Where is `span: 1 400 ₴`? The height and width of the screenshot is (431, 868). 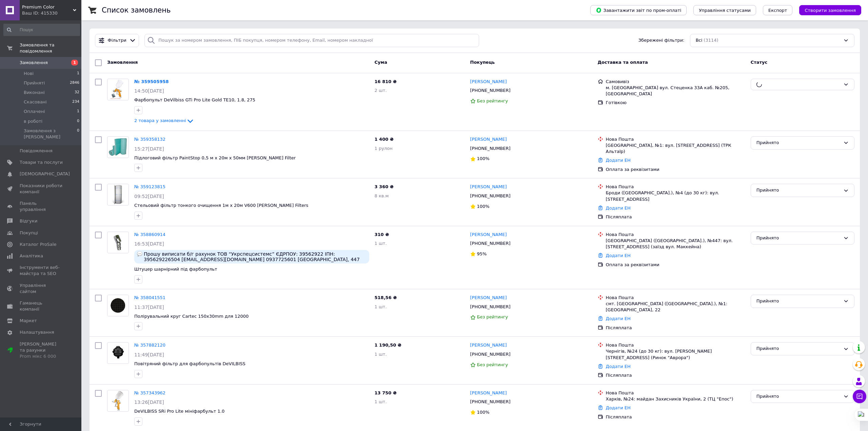 span: 1 400 ₴ is located at coordinates (384, 139).